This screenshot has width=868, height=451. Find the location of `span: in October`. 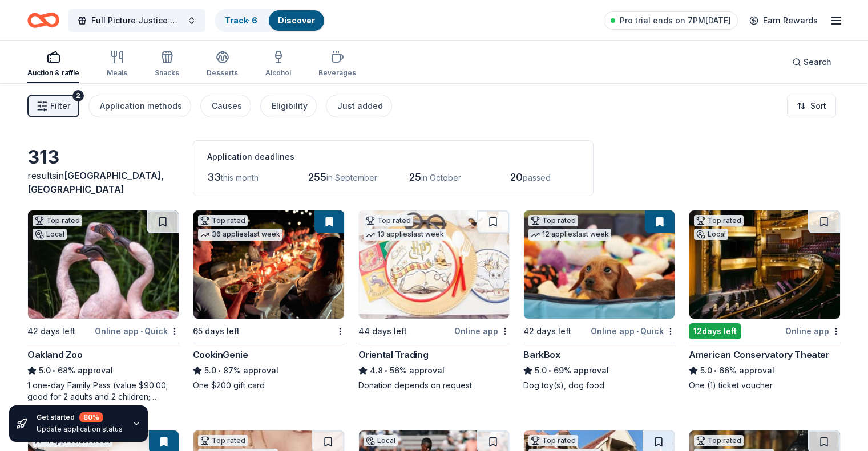

span: in October is located at coordinates (441, 178).